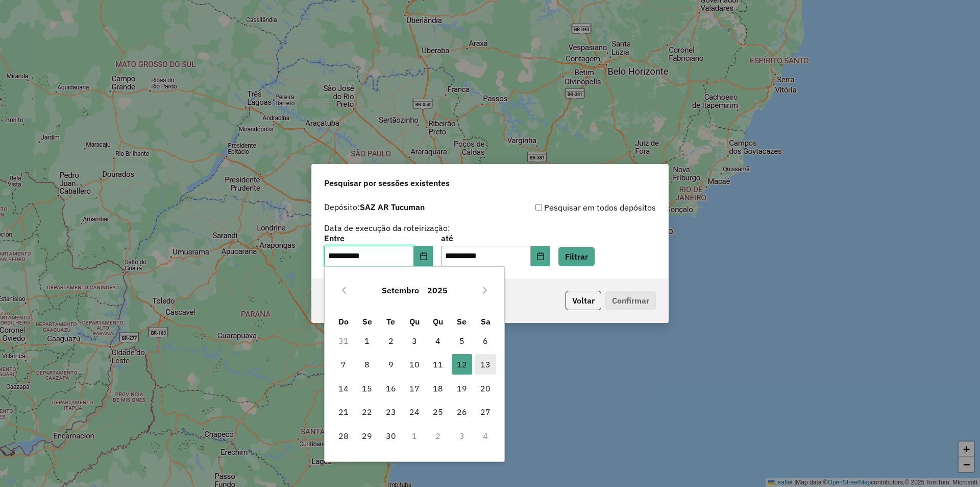 This screenshot has width=980, height=487. Describe the element at coordinates (344, 435) in the screenshot. I see `td: 28` at that location.